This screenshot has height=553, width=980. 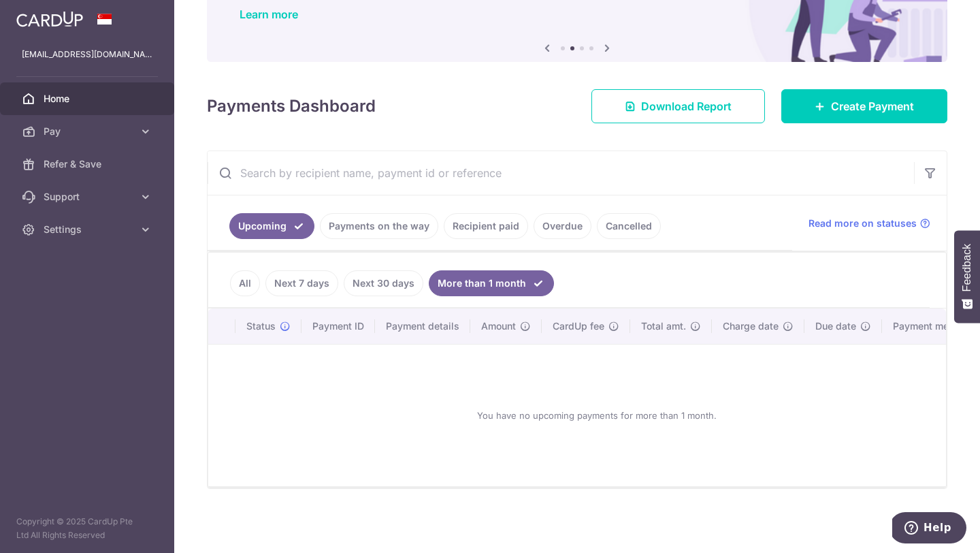 I want to click on span: Status, so click(x=261, y=326).